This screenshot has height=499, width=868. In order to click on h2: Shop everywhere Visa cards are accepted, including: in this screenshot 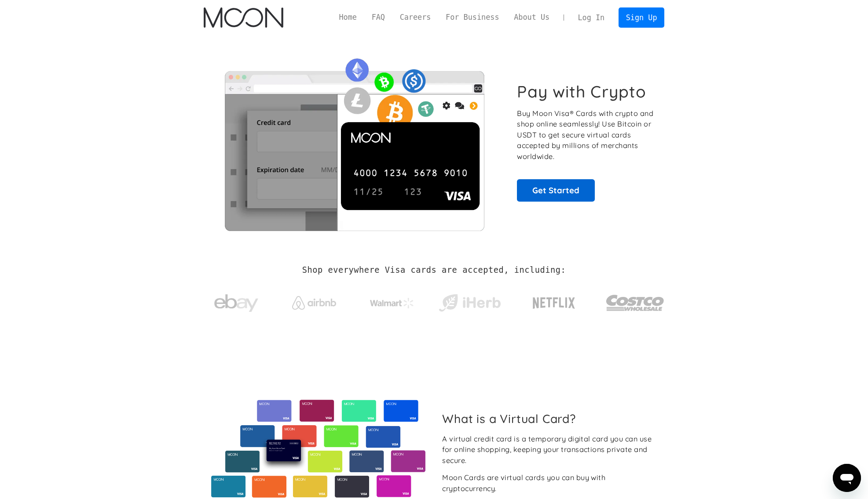, I will do `click(434, 270)`.